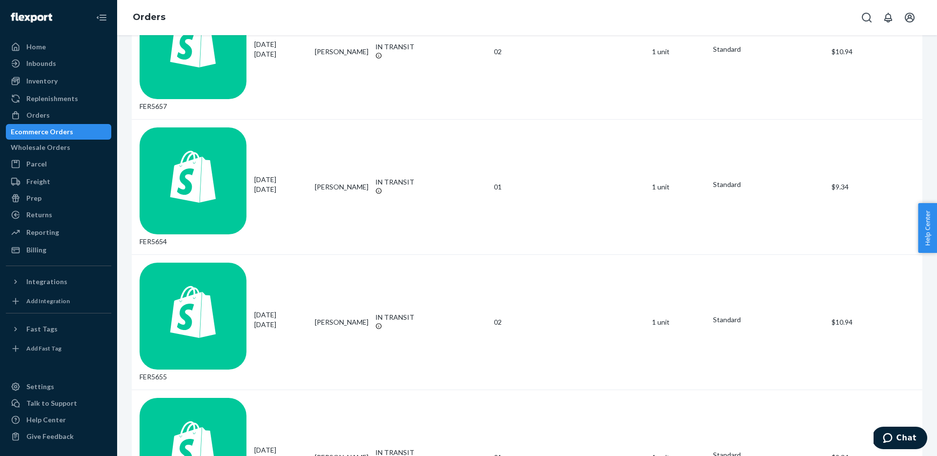 This screenshot has height=456, width=937. What do you see at coordinates (569, 187) in the screenshot?
I see `div: 01` at bounding box center [569, 187].